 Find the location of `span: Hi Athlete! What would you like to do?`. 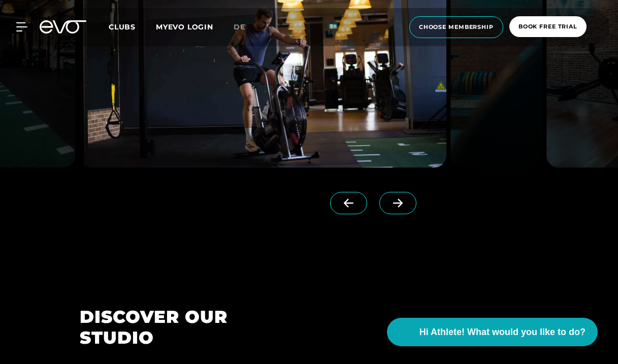

span: Hi Athlete! What would you like to do? is located at coordinates (502, 332).